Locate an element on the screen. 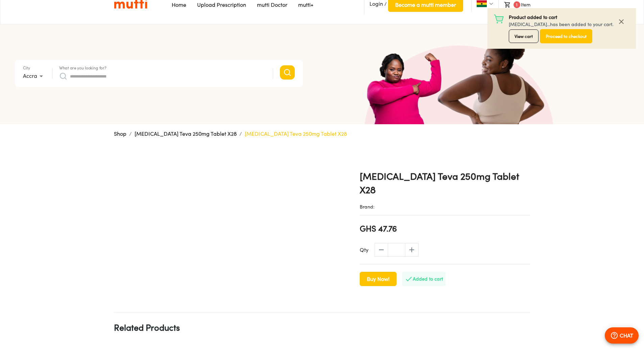 The width and height of the screenshot is (644, 349). span: Login is located at coordinates (376, 4).